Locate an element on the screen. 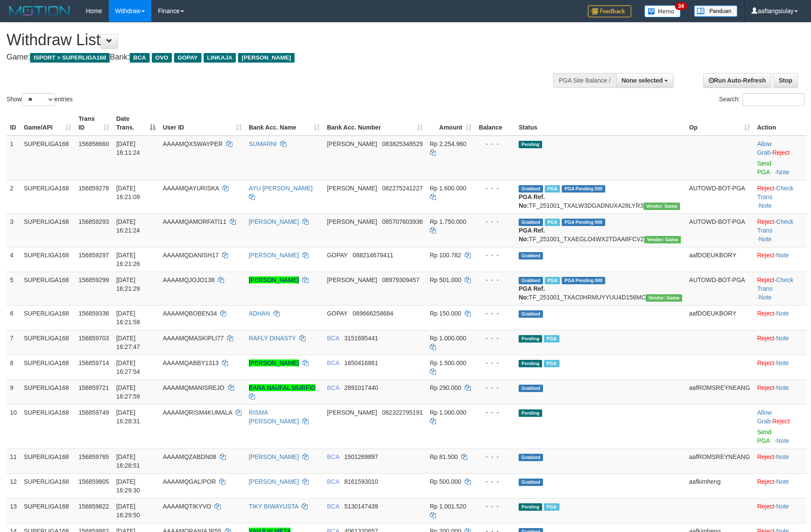  span: Copy 2891017440 to clipboard is located at coordinates (361, 388).